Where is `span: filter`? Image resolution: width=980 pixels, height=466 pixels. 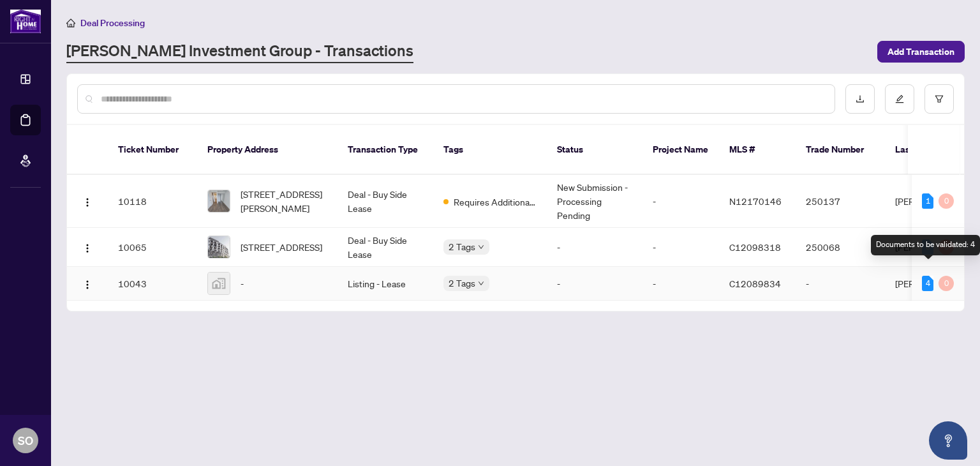 span: filter is located at coordinates (939, 99).